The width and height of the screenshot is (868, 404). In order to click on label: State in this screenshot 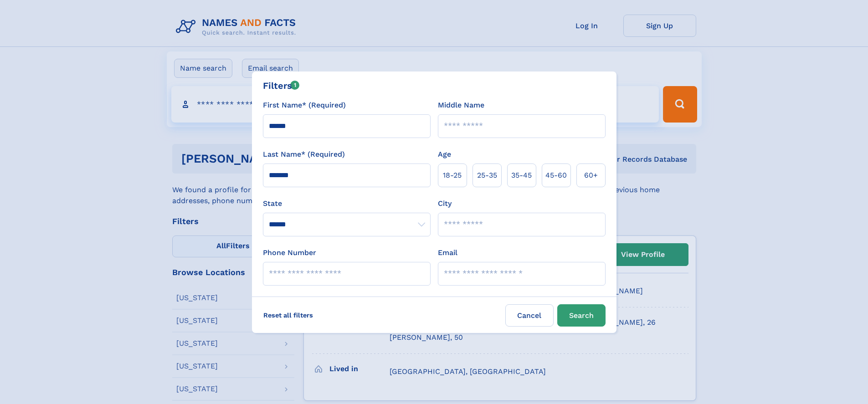, I will do `click(346, 203)`.